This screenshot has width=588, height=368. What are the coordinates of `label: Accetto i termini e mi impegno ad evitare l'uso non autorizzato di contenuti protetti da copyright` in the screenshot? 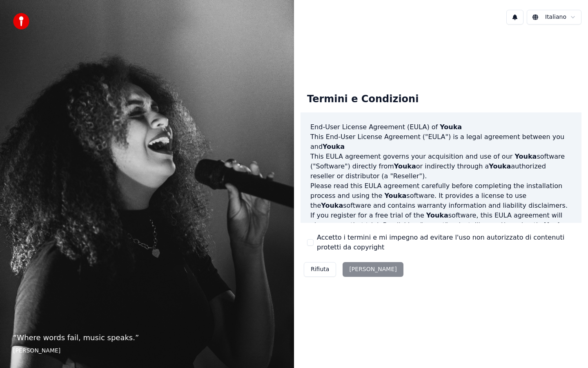 It's located at (446, 242).